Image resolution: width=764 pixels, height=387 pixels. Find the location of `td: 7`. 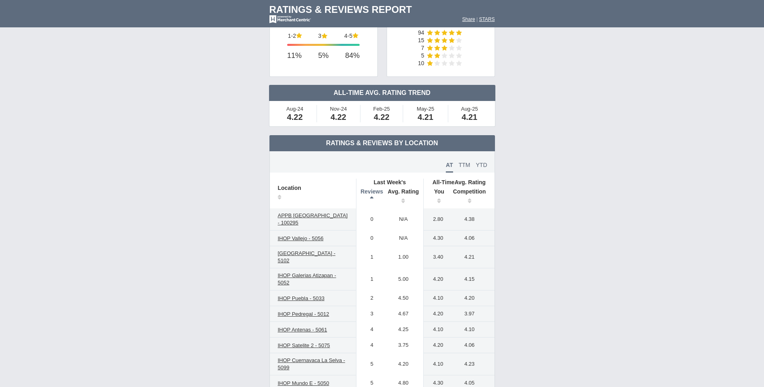

td: 7 is located at coordinates (422, 49).